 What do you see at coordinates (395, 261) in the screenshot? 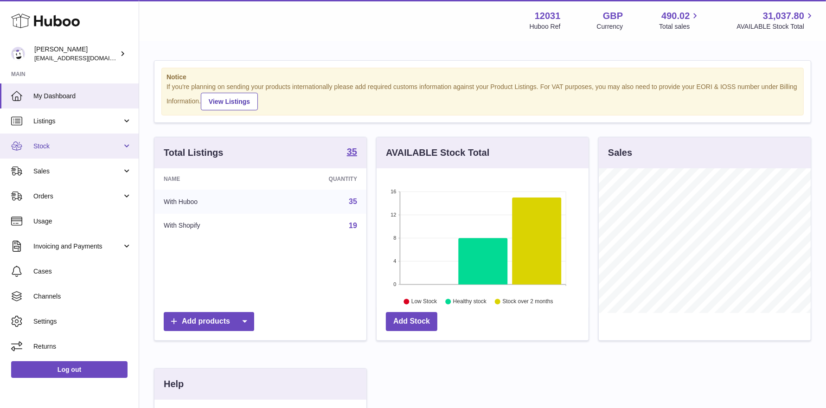
I see `text: 4` at bounding box center [395, 261].